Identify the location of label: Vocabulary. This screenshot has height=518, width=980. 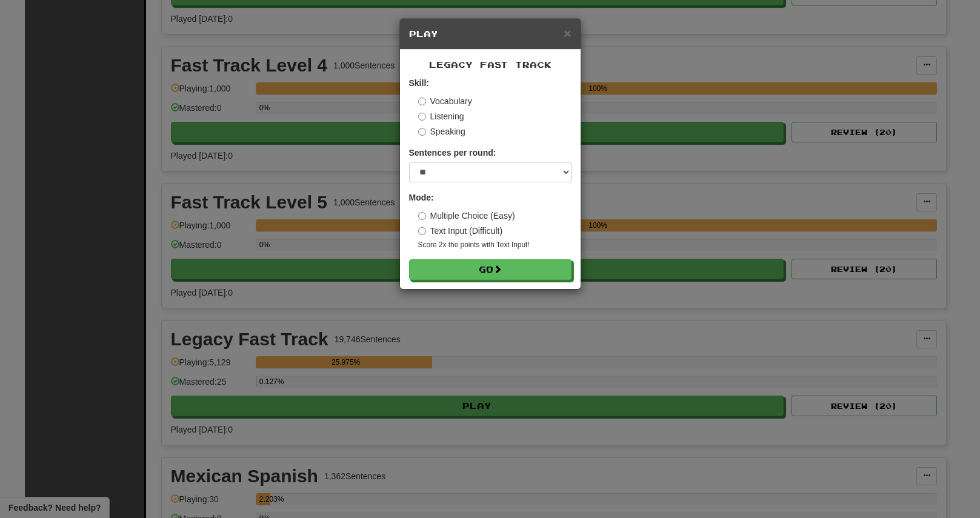
(445, 102).